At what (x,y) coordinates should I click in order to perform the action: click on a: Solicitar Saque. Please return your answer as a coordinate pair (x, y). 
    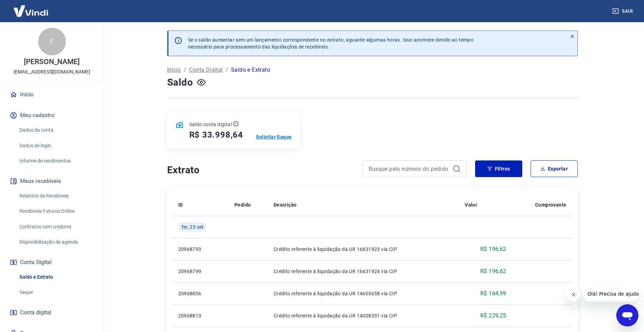
    Looking at the image, I should click on (274, 137).